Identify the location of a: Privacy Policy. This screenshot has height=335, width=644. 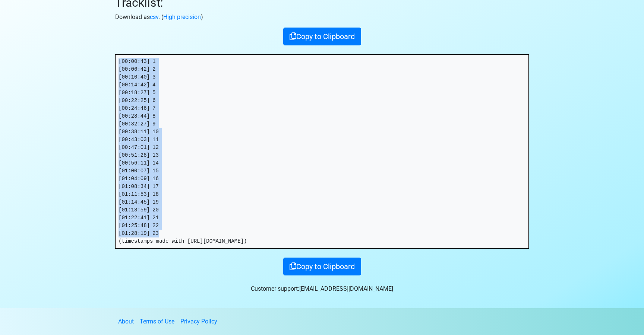
(198, 321).